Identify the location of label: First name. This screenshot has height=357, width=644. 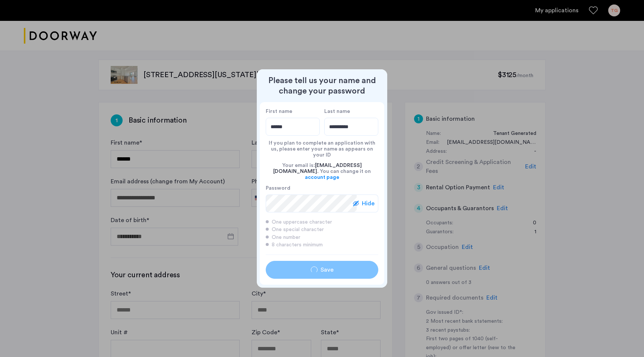
(293, 111).